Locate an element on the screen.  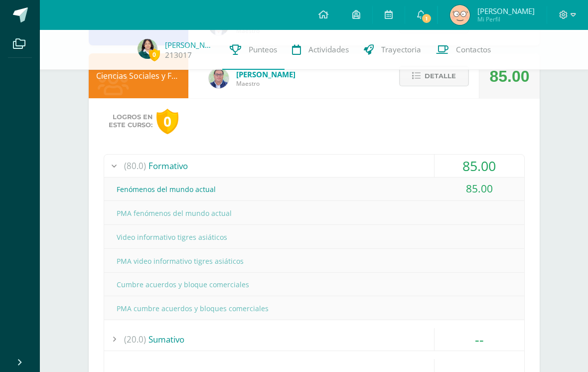
img: c1c1b07ef08c5b34f56a5eb7b3c08b85.png is located at coordinates (219, 78).